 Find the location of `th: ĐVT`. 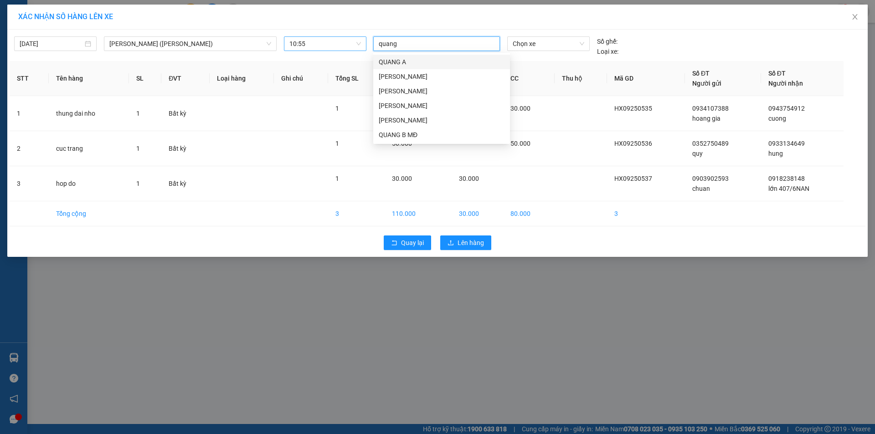

th: ĐVT is located at coordinates (185, 78).